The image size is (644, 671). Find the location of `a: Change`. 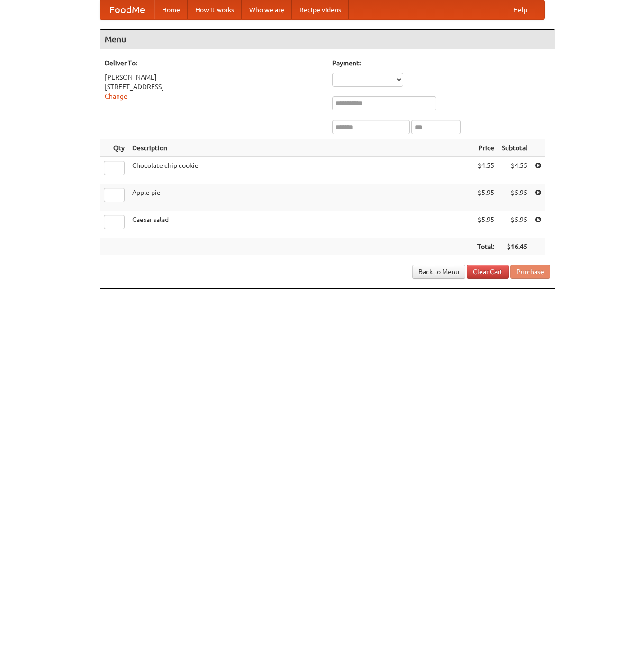

a: Change is located at coordinates (116, 96).